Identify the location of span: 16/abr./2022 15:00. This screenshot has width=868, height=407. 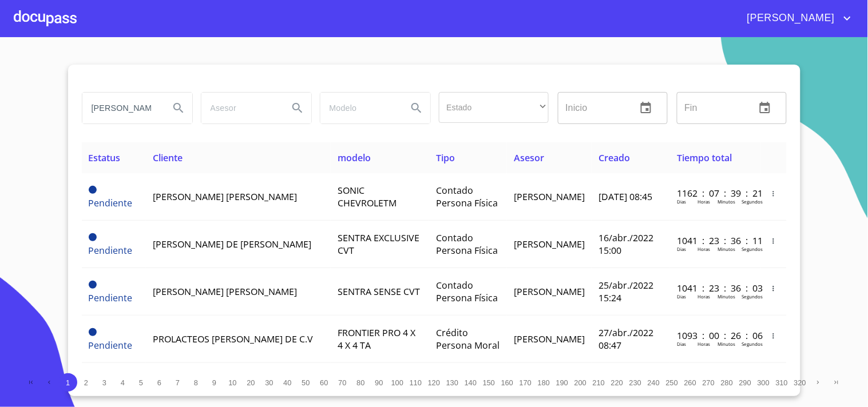
(626, 244).